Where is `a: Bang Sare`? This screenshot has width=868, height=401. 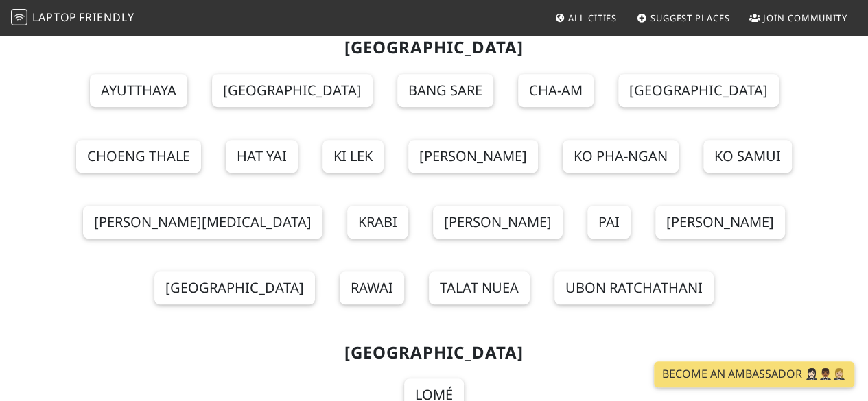
a: Bang Sare is located at coordinates (445, 91).